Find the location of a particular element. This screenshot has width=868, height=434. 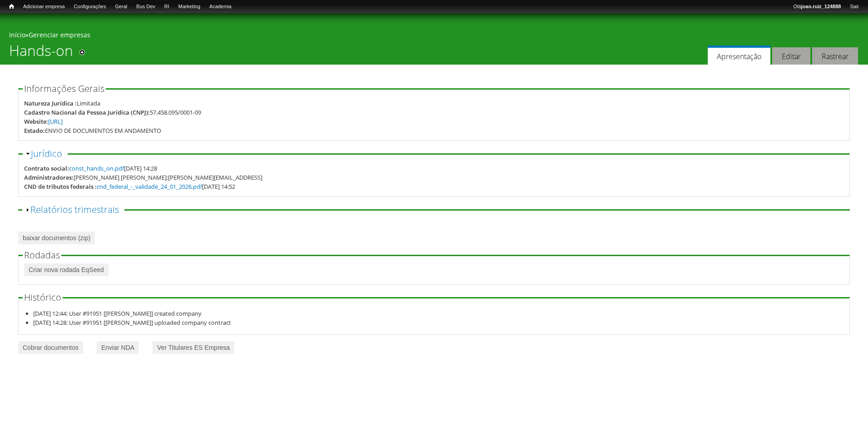

a: Relatórios trimestrais is located at coordinates (74, 209).